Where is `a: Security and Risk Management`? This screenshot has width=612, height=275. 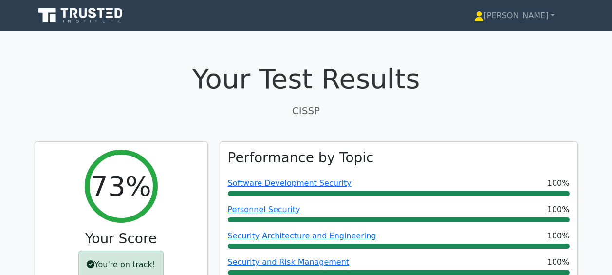
a: Security and Risk Management is located at coordinates (289, 261).